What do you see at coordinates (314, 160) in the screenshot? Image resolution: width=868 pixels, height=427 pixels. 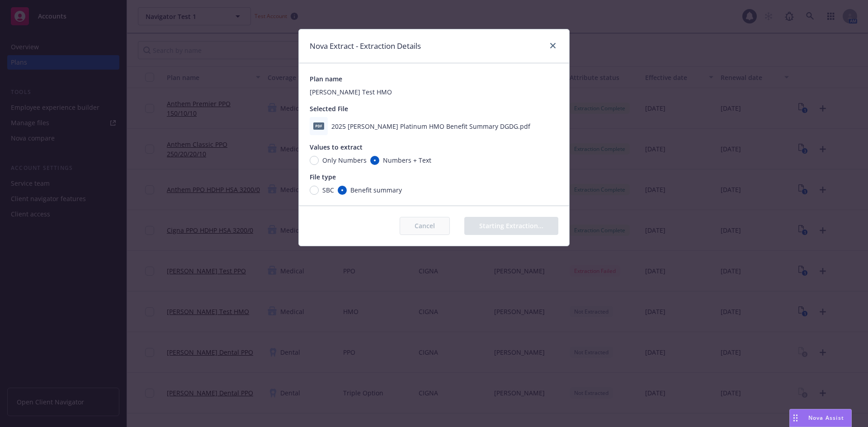 I see `input: Only Numbers` at bounding box center [314, 160].